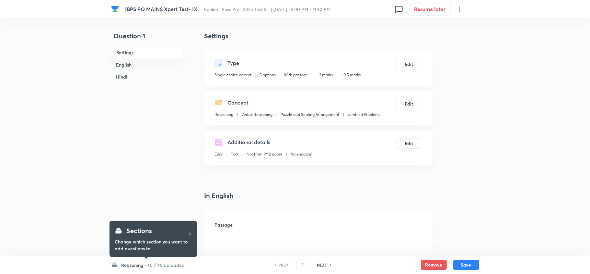 This screenshot has height=274, width=590. Describe the element at coordinates (268, 75) in the screenshot. I see `p: 5 options` at that location.